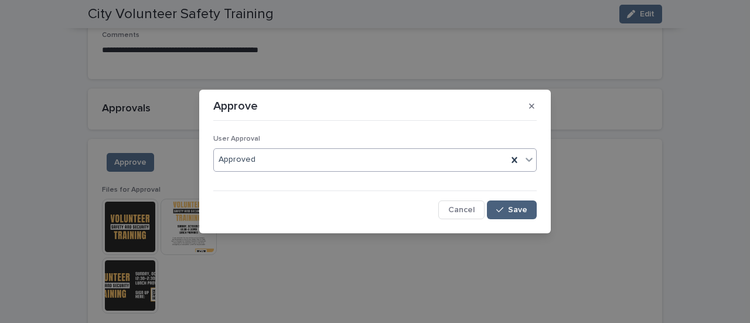 Image resolution: width=750 pixels, height=323 pixels. I want to click on span: Cancel, so click(461, 210).